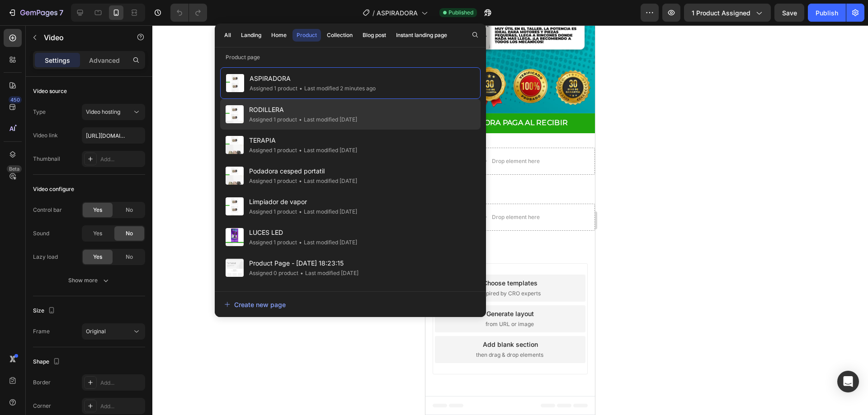 The width and height of the screenshot is (868, 415). Describe the element at coordinates (82, 38) in the screenshot. I see `p: Video` at that location.